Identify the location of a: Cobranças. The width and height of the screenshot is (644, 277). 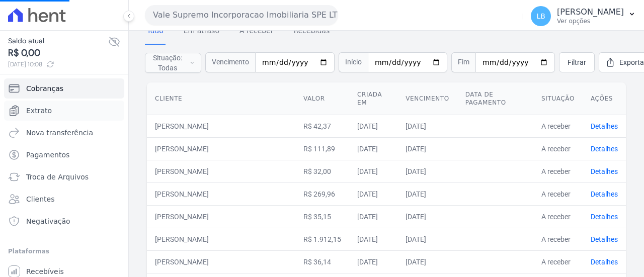
(64, 89).